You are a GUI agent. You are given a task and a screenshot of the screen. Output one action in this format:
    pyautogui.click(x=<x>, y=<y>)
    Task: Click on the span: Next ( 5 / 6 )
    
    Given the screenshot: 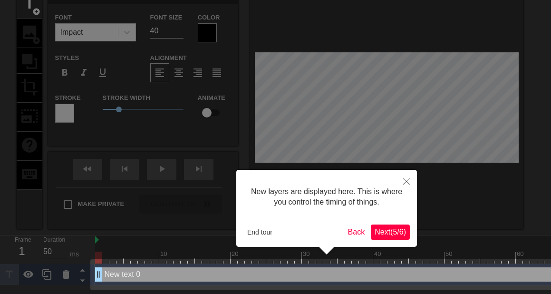 What is the action you would take?
    pyautogui.click(x=390, y=232)
    